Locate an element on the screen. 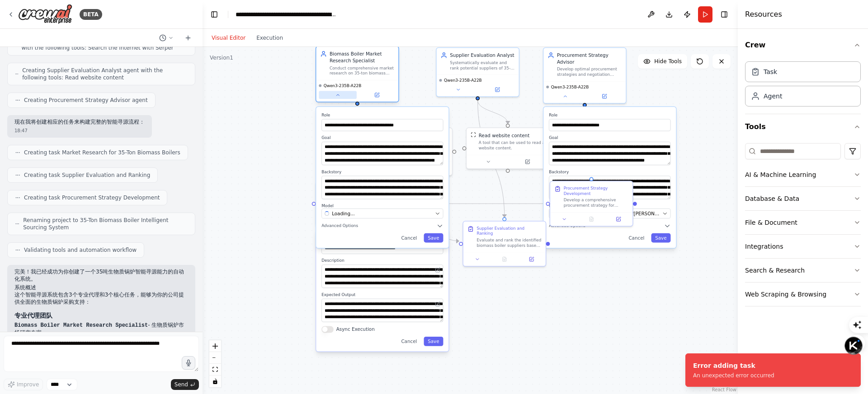 The height and width of the screenshot is (394, 868). button: File & Document is located at coordinates (802, 223).